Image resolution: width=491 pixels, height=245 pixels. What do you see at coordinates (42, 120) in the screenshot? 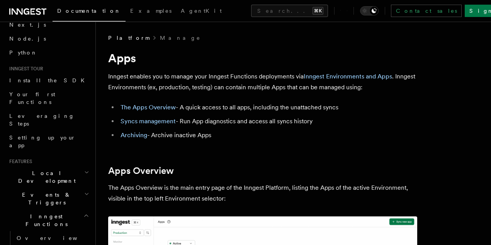
I see `span: Leveraging Steps` at bounding box center [42, 120].